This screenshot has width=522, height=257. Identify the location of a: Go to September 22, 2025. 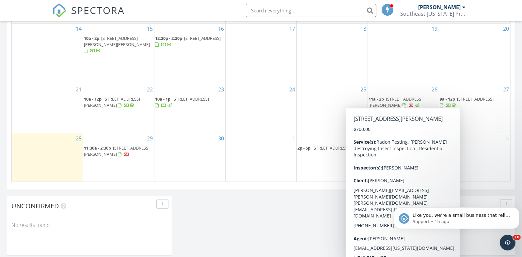
(150, 89).